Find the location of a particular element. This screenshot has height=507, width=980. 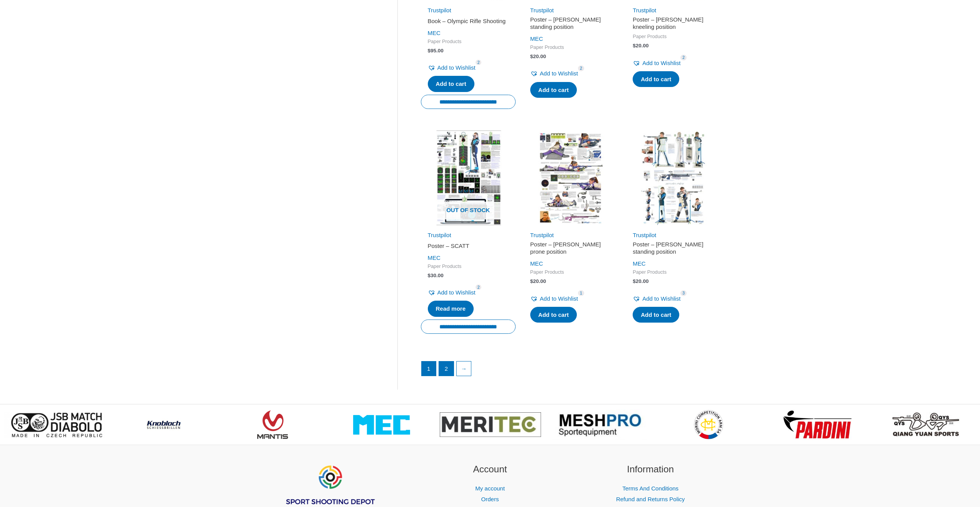

span: Page 1 is located at coordinates (428, 369).